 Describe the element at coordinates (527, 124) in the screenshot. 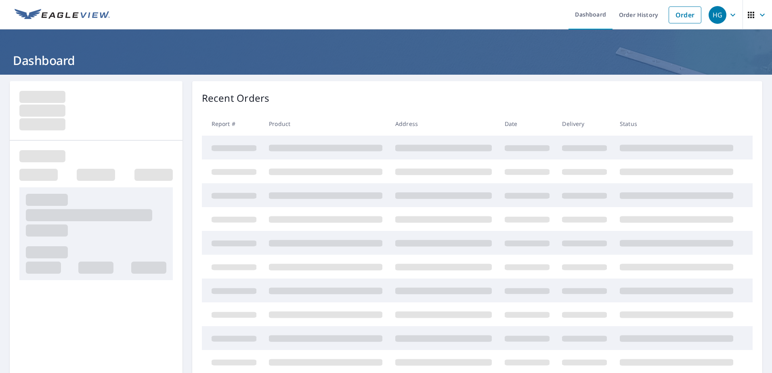

I see `th: Date` at that location.